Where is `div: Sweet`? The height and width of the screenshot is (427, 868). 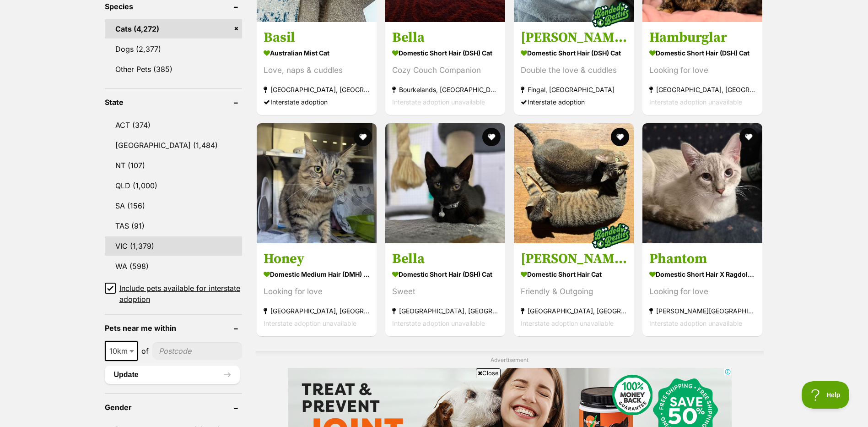 div: Sweet is located at coordinates (446, 291).